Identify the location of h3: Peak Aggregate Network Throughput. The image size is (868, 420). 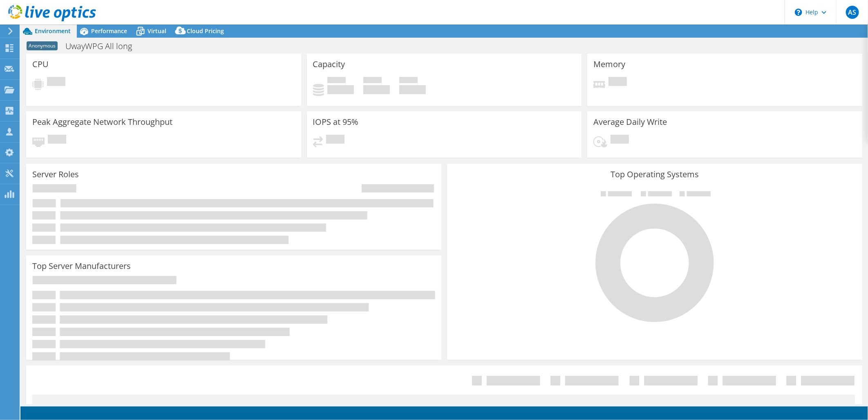
(102, 122).